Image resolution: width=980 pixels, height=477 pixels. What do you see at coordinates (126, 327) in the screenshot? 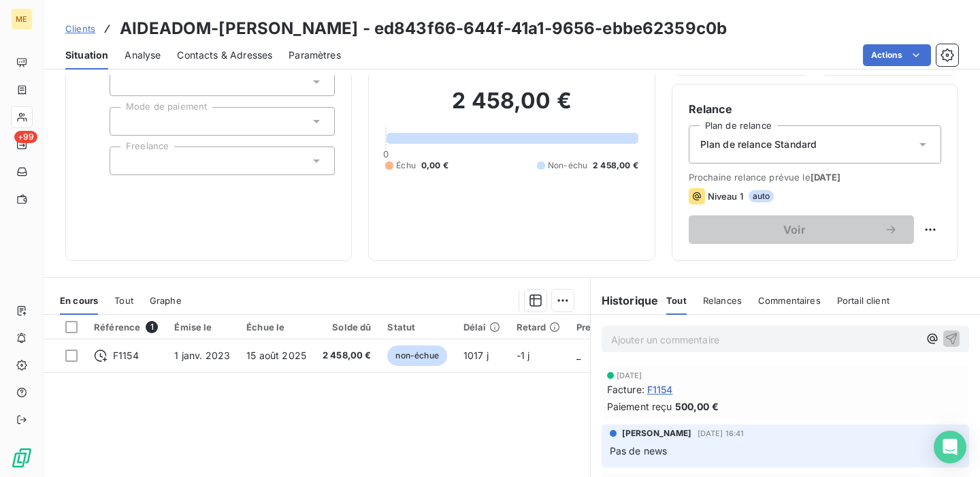
I see `div: Référence` at bounding box center [126, 327].